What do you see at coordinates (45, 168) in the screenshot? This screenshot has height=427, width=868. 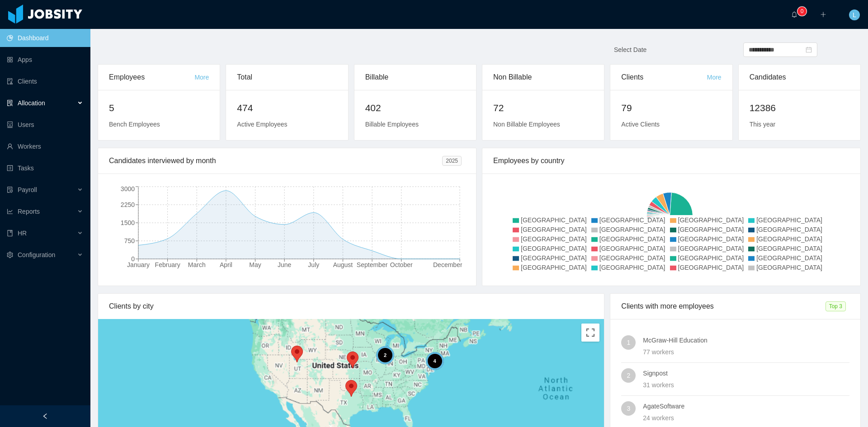 I see `a: icon: profileTasks` at bounding box center [45, 168].